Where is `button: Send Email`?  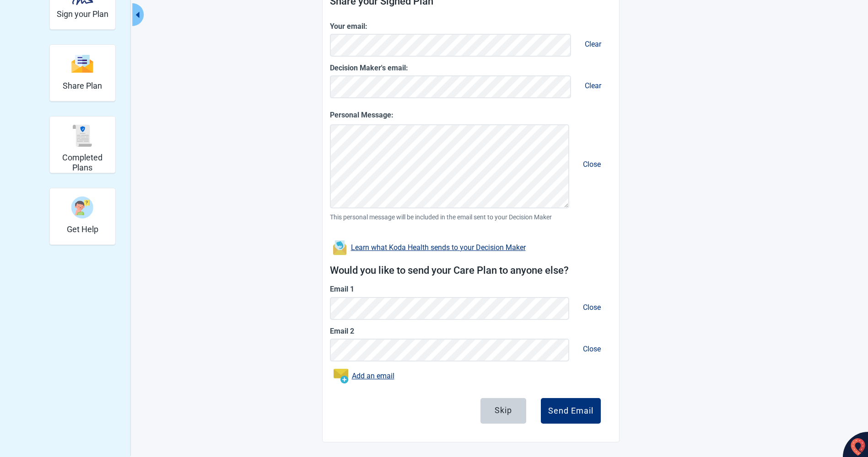
button: Send Email is located at coordinates (571, 411).